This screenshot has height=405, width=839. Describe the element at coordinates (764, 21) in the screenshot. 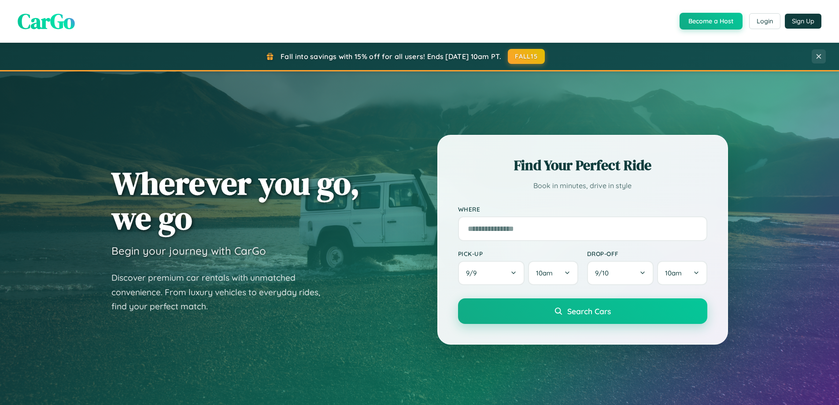

I see `button: Login` at that location.